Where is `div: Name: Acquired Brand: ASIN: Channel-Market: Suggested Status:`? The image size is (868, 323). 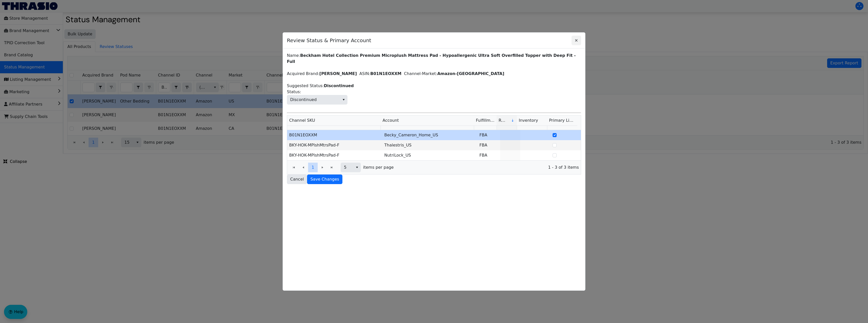 div: Name: Acquired Brand: ASIN: Channel-Market: Suggested Status: is located at coordinates (434, 118).